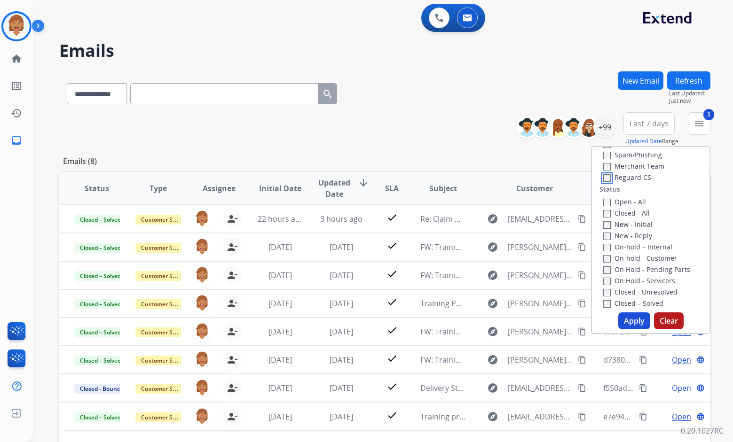 This screenshot has height=442, width=733. I want to click on button: Apply, so click(634, 321).